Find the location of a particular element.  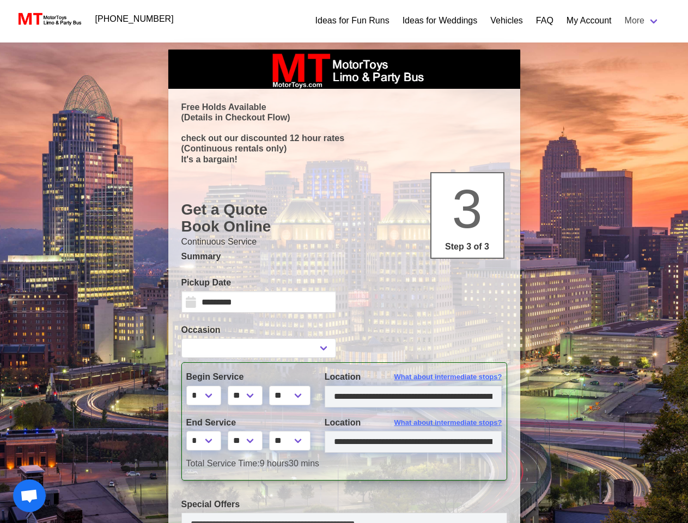

a: More is located at coordinates (642, 21).